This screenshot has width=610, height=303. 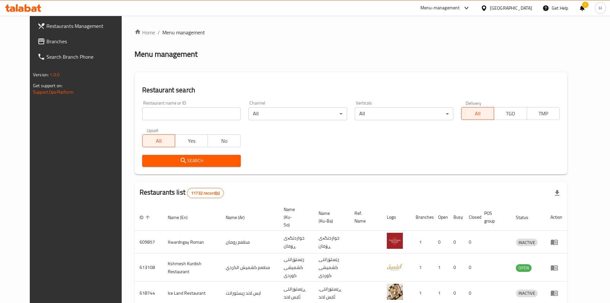 I want to click on td: Xwardngay Roman, so click(x=192, y=242).